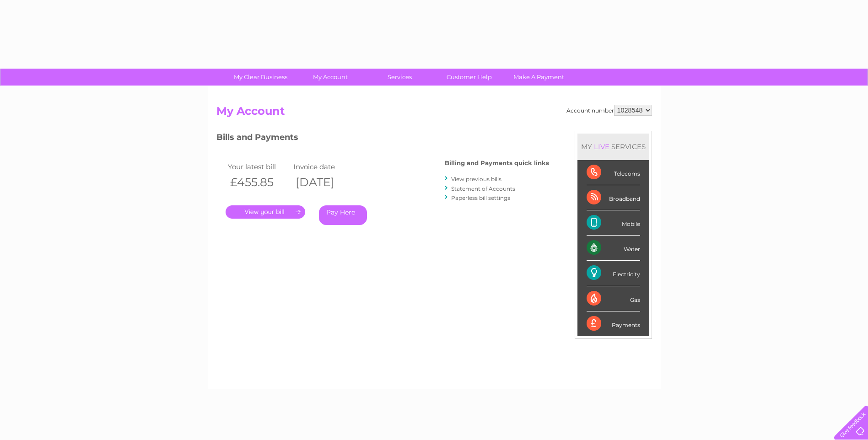  What do you see at coordinates (602, 146) in the screenshot?
I see `div: LIVE` at bounding box center [602, 146].